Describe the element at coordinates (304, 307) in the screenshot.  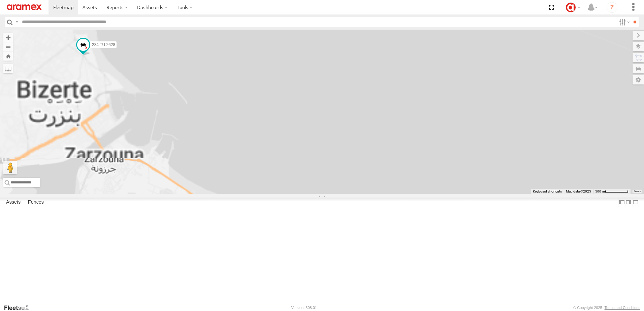
I see `div: Version: 308.01` at that location.